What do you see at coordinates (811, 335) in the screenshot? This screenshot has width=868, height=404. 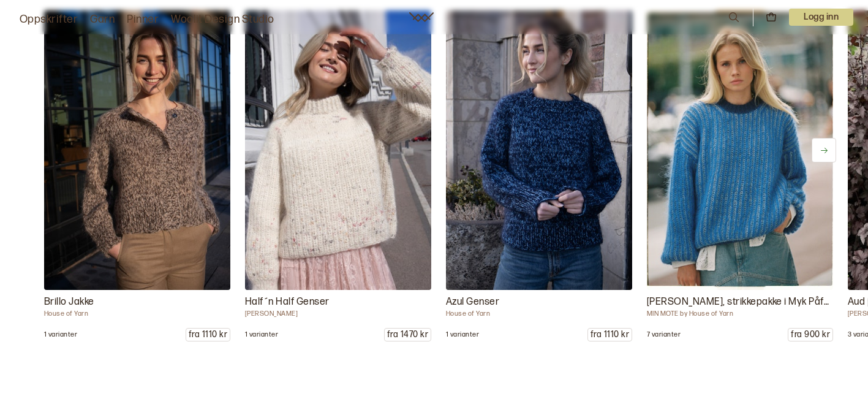 I see `p: fra 900 kr` at bounding box center [811, 335].